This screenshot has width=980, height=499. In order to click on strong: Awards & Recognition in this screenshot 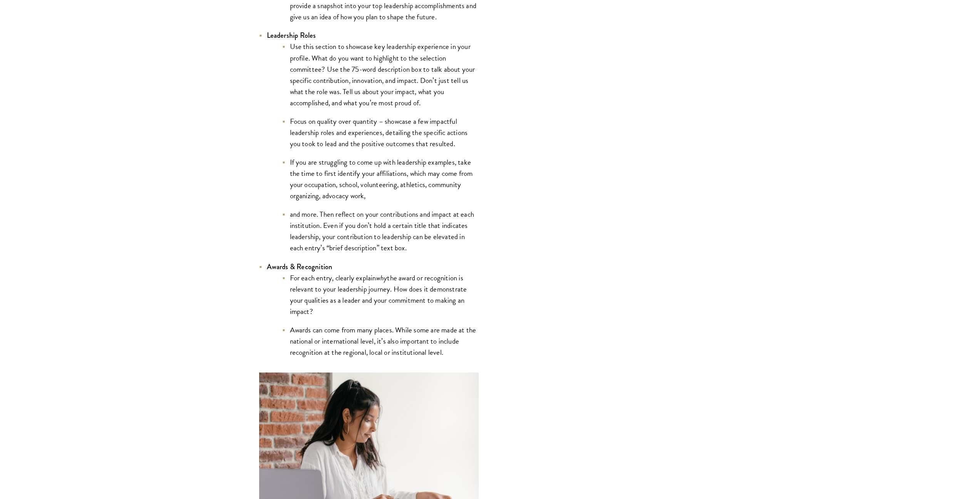, I will do `click(300, 266)`.